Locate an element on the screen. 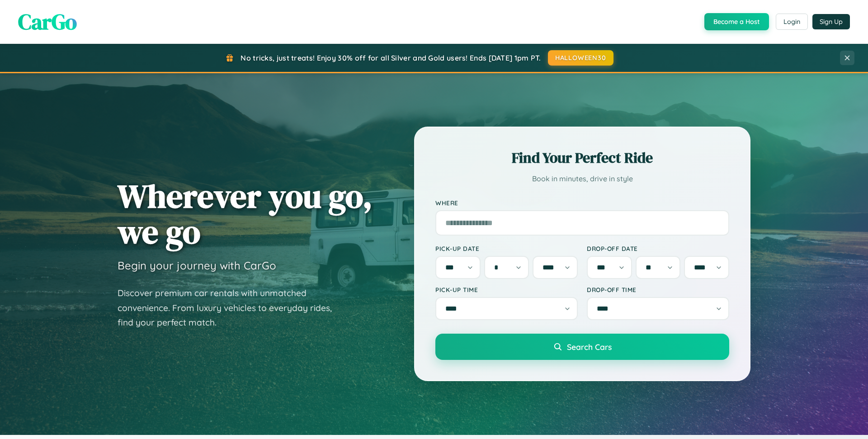 This screenshot has height=439, width=868. p: Book in minutes, drive in style is located at coordinates (582, 179).